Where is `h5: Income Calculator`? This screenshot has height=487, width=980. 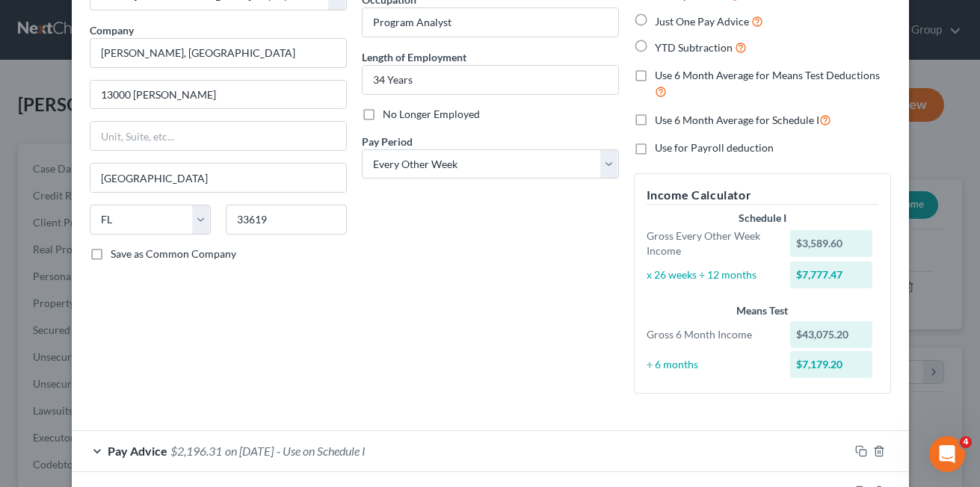 h5: Income Calculator is located at coordinates (762, 195).